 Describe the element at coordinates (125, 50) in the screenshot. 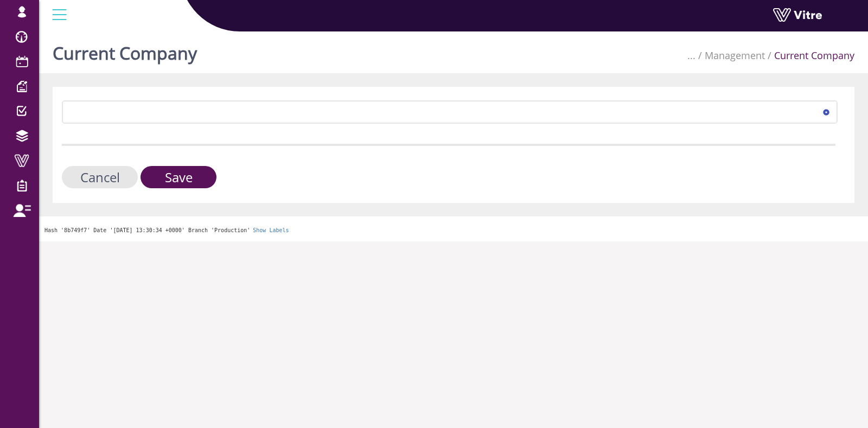

I see `h1: Current Company` at that location.